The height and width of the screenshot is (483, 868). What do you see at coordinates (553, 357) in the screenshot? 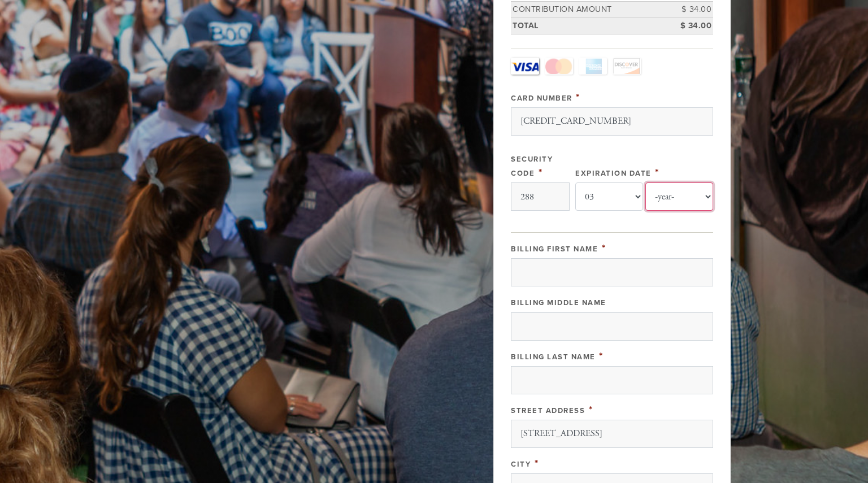
I see `label: Billing Last Name` at bounding box center [553, 357].